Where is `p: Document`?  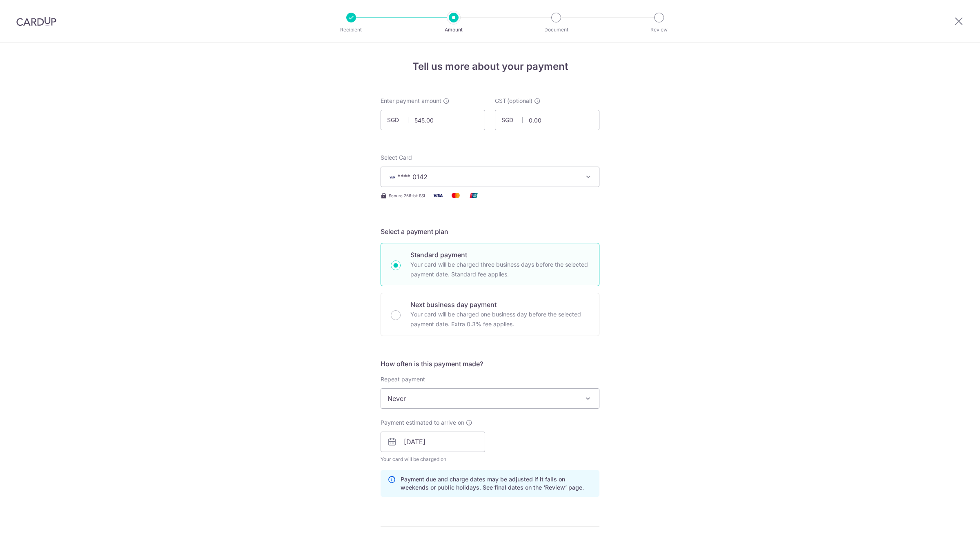
p: Document is located at coordinates (556, 30).